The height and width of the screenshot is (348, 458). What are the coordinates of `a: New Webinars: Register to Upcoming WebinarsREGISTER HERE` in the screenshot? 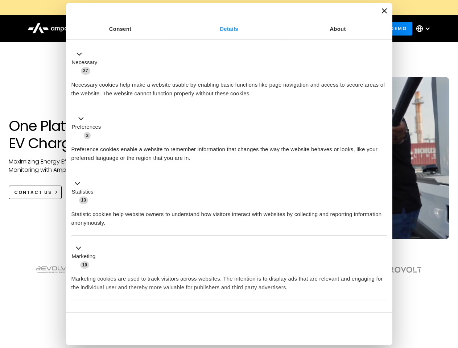 It's located at (229, 8).